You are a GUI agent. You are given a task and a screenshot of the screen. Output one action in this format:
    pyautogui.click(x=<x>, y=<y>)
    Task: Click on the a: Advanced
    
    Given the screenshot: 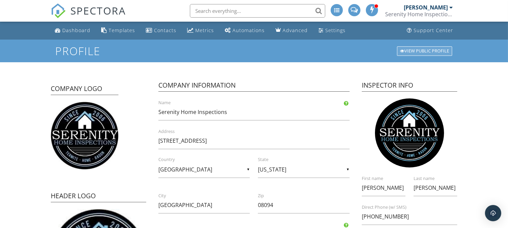 What is the action you would take?
    pyautogui.click(x=292, y=30)
    